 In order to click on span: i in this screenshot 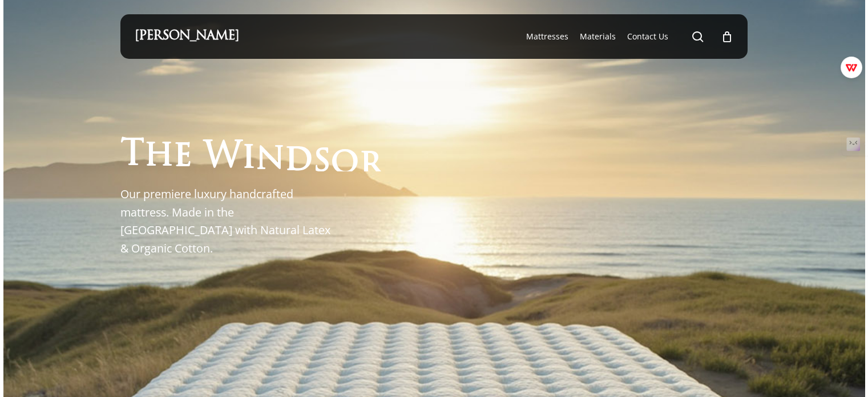, I will do `click(249, 158)`.